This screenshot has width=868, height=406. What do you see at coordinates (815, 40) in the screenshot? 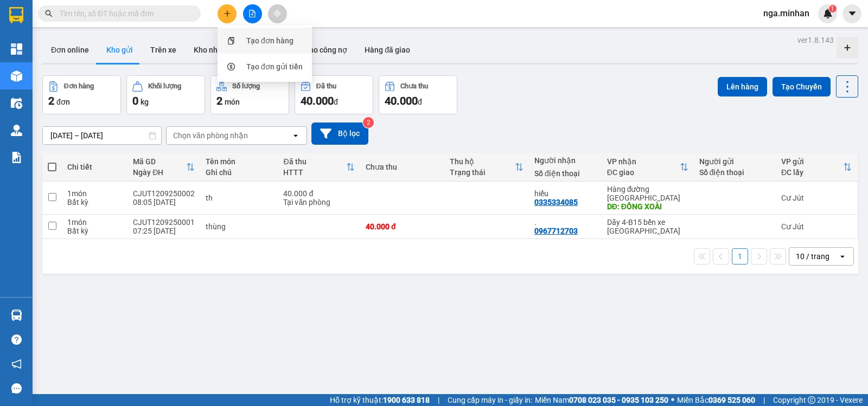
I see `div: ver 1.8.143` at bounding box center [815, 40].